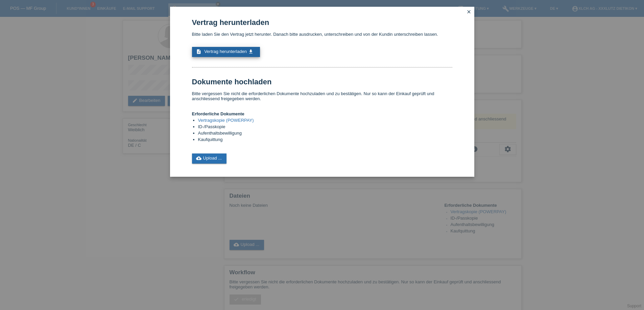 The width and height of the screenshot is (644, 310). What do you see at coordinates (199, 52) in the screenshot?
I see `i: description` at bounding box center [199, 52].